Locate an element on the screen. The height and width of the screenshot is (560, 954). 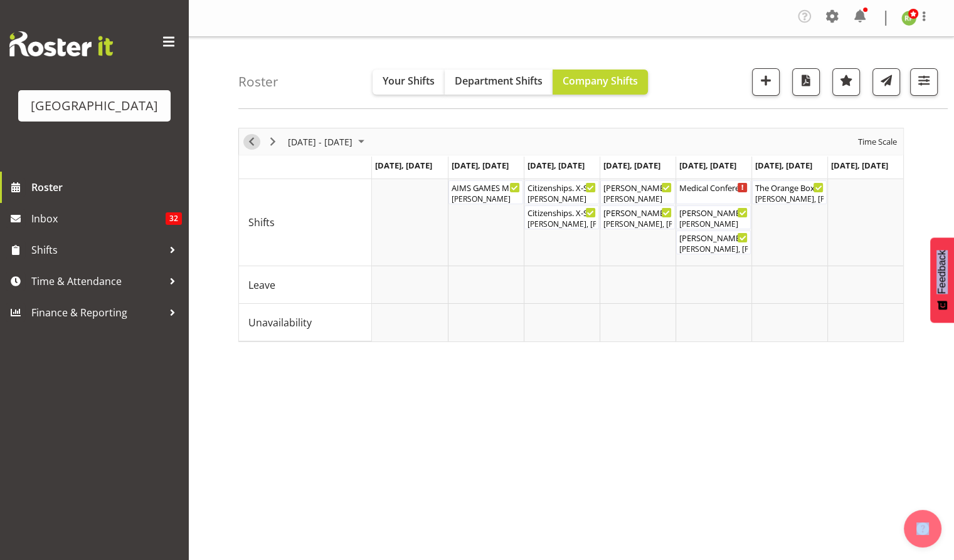
span: Time & Attendance is located at coordinates (97, 282).